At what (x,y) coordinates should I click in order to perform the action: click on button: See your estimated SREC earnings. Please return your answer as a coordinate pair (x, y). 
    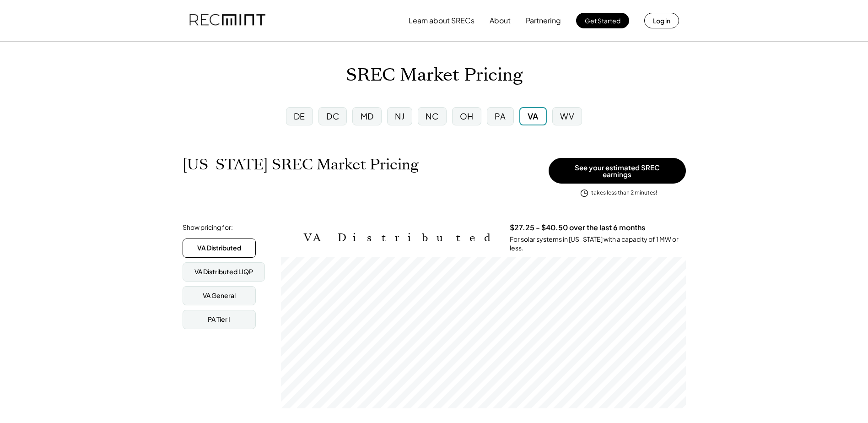
    Looking at the image, I should click on (617, 171).